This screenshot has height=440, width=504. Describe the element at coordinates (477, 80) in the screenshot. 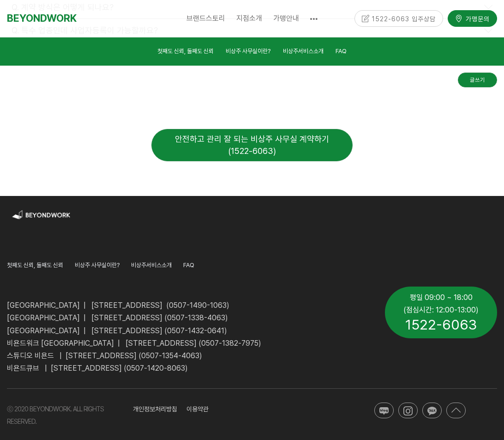

I see `a: 글쓰기` at that location.